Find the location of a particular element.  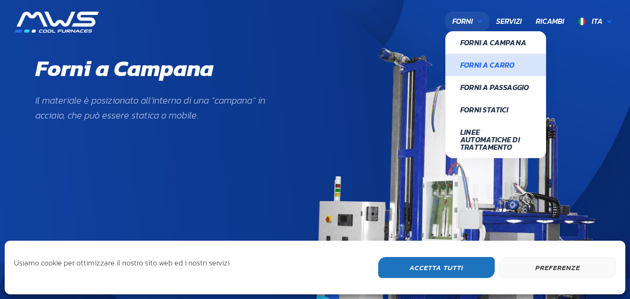

a: Forni a Passaggio is located at coordinates (496, 87).